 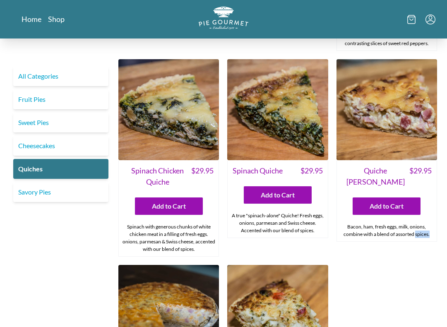 I want to click on a: Quiche Lorraine, so click(x=386, y=109).